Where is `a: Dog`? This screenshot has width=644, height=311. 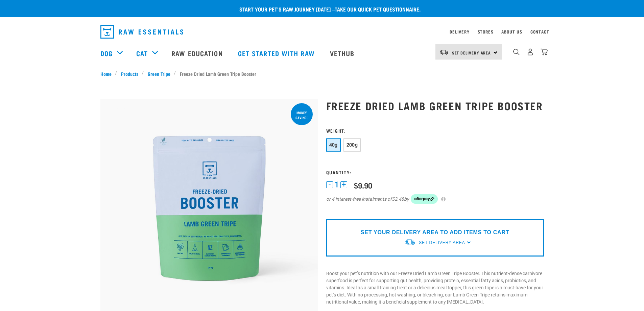
a: Dog is located at coordinates (106, 53).